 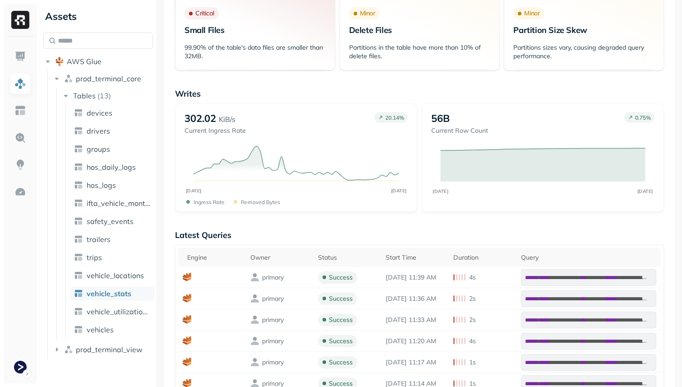 What do you see at coordinates (107, 96) in the screenshot?
I see `button: Tables(13)` at bounding box center [107, 96].